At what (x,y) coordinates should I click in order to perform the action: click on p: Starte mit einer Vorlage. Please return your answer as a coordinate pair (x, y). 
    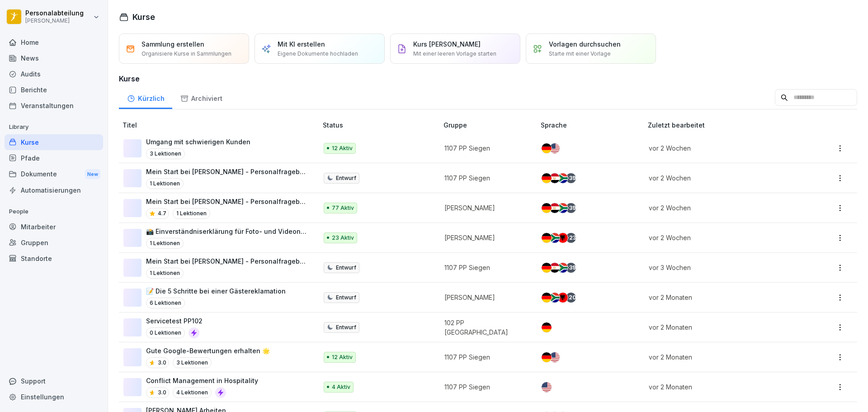
    Looking at the image, I should click on (580, 54).